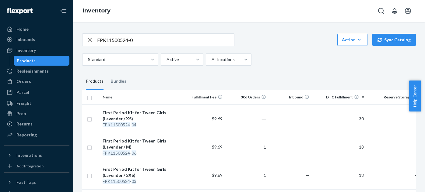  I want to click on button: Sync Catalog, so click(394, 40).